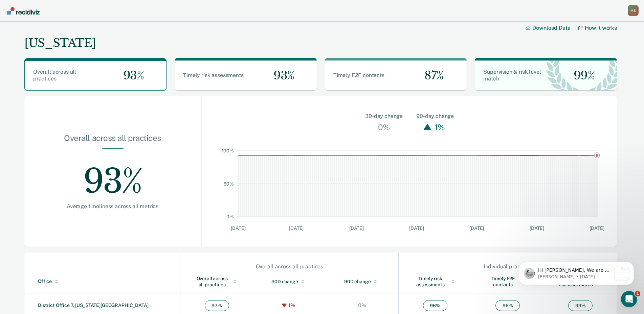  Describe the element at coordinates (512, 75) in the screenshot. I see `span: Supervision & risk level match` at that location.